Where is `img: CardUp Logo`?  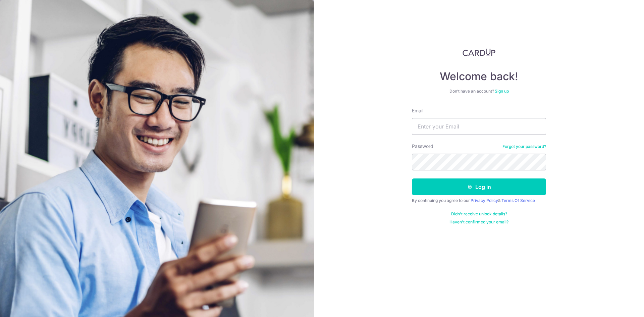 img: CardUp Logo is located at coordinates (479, 52).